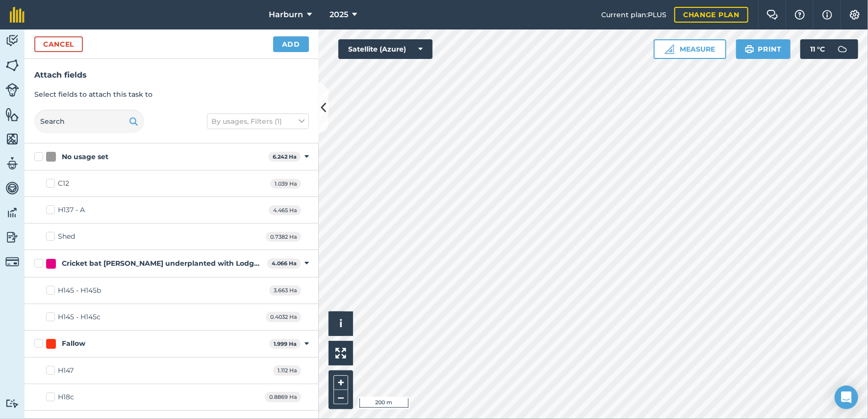 This screenshot has height=419, width=868. Describe the element at coordinates (829, 49) in the screenshot. I see `button: 11 °C` at that location.